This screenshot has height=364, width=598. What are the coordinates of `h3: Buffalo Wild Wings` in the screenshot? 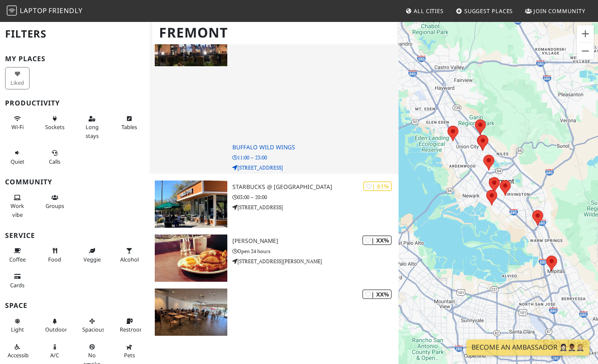 It's located at (315, 147).